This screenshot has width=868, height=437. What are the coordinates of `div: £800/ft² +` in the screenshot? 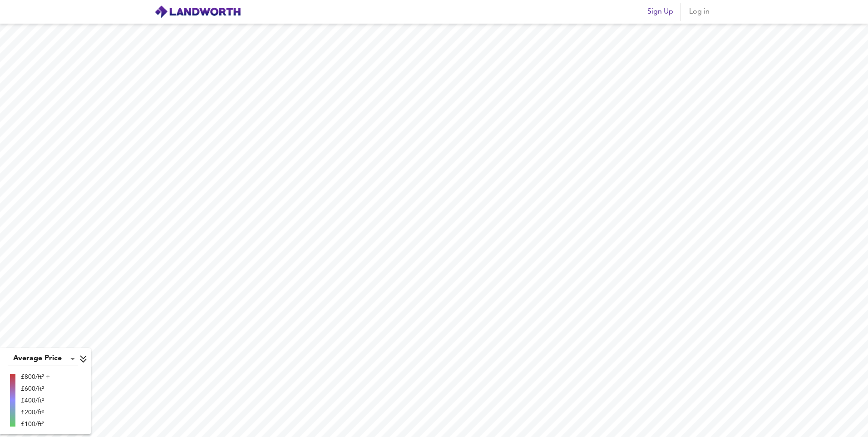 It's located at (36, 378).